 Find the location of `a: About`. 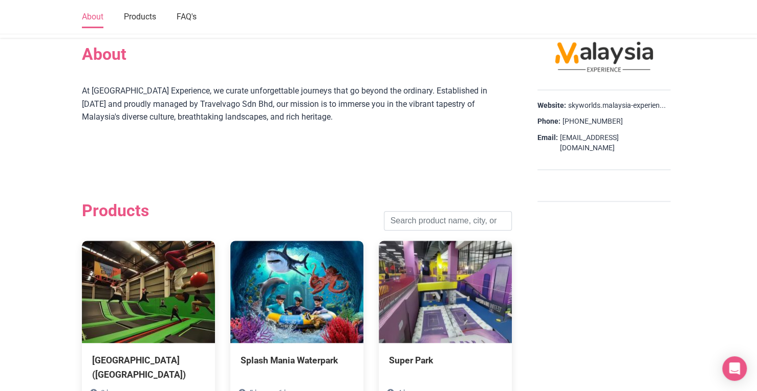

a: About is located at coordinates (93, 17).